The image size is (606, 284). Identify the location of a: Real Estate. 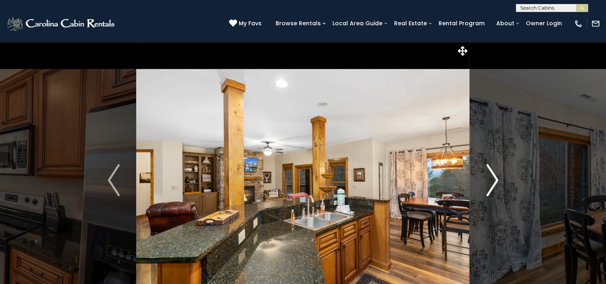
(411, 23).